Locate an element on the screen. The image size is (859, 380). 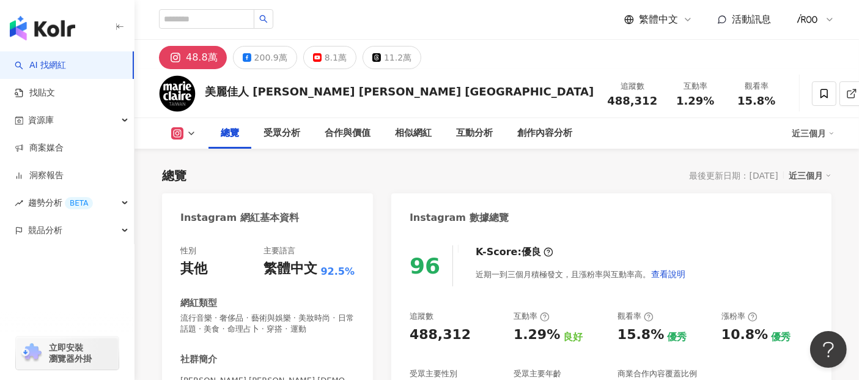
button: 11.2萬 is located at coordinates (392, 57).